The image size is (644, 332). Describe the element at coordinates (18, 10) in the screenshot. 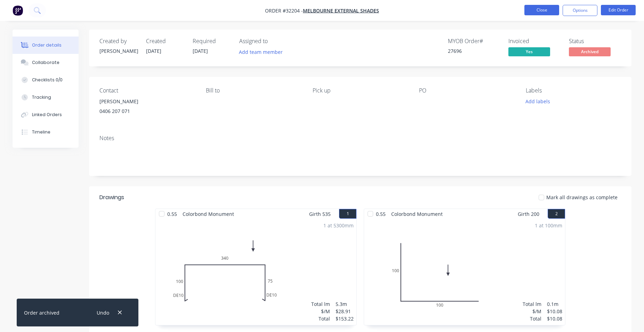

I see `img: Factory` at that location.